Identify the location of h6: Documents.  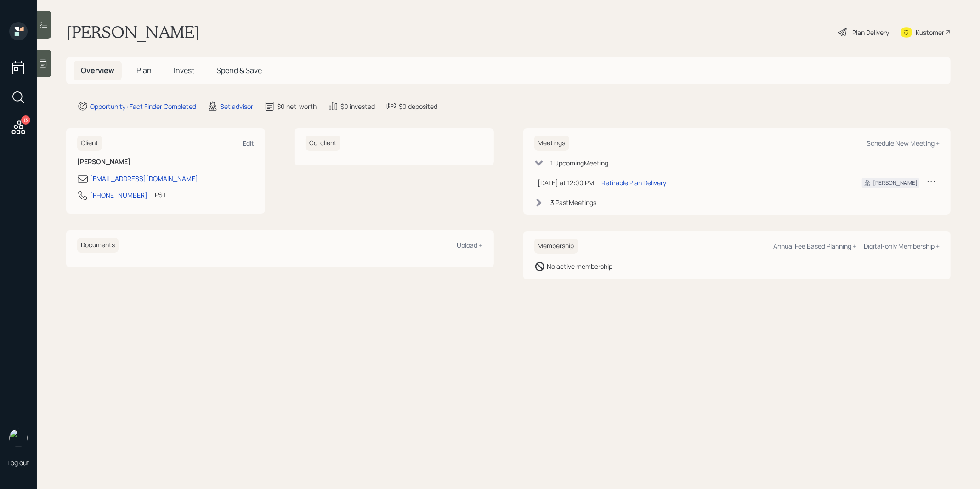
(98, 245).